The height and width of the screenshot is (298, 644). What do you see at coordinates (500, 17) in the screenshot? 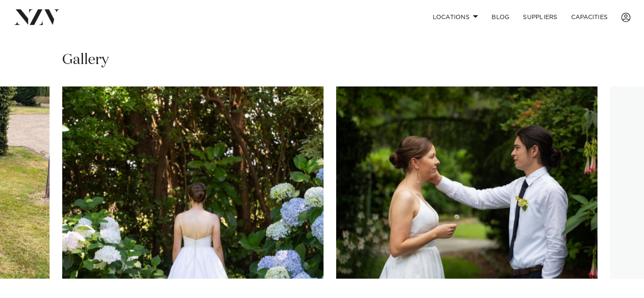
I see `a: BLOG` at bounding box center [500, 17].